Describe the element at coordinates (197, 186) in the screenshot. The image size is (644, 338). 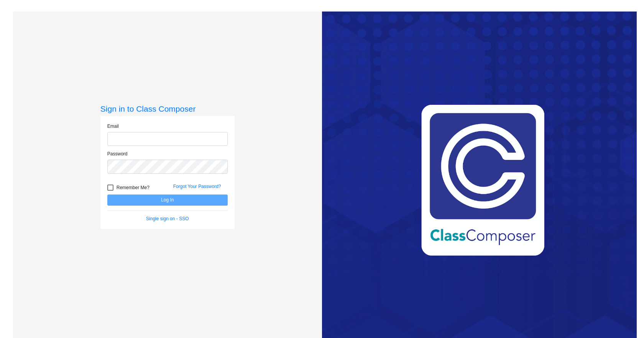
I see `a: Forgot Your Password?` at that location.